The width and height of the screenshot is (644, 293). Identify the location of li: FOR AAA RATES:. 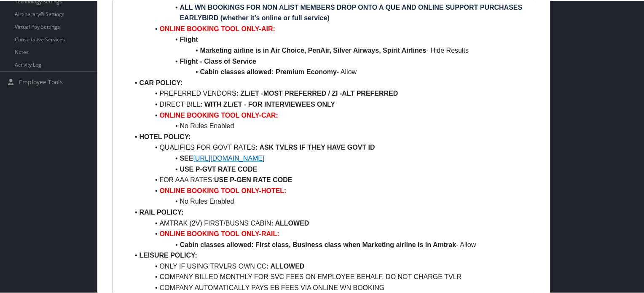
(328, 179).